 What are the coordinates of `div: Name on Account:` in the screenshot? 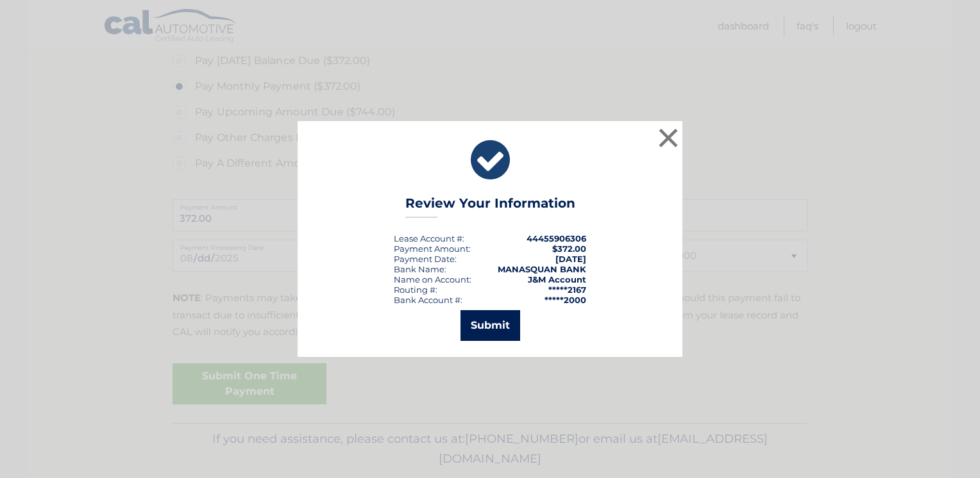 It's located at (432, 279).